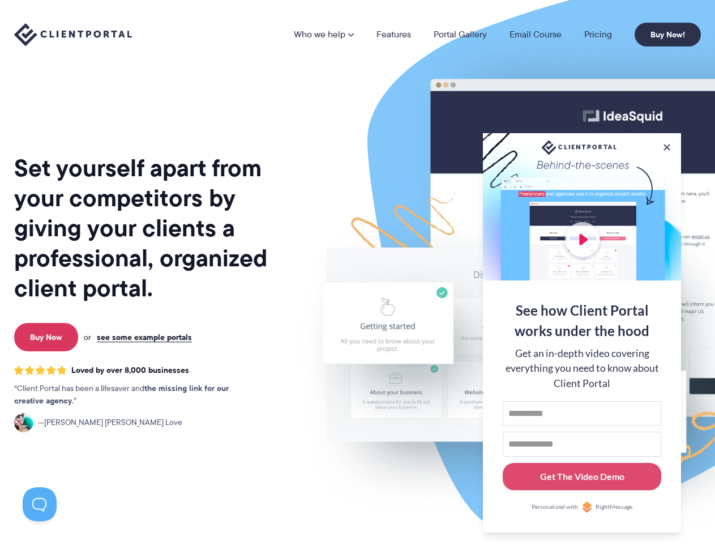  Describe the element at coordinates (668, 35) in the screenshot. I see `a: Buy Now!` at that location.